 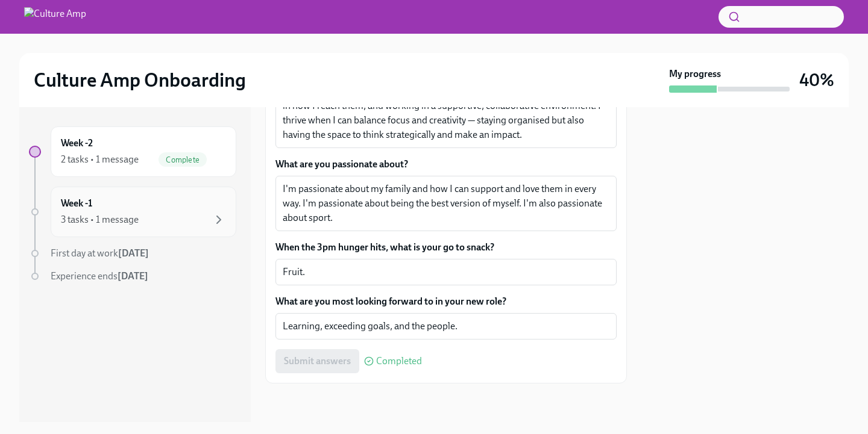 What do you see at coordinates (77, 143) in the screenshot?
I see `h6: Week -2` at bounding box center [77, 143].